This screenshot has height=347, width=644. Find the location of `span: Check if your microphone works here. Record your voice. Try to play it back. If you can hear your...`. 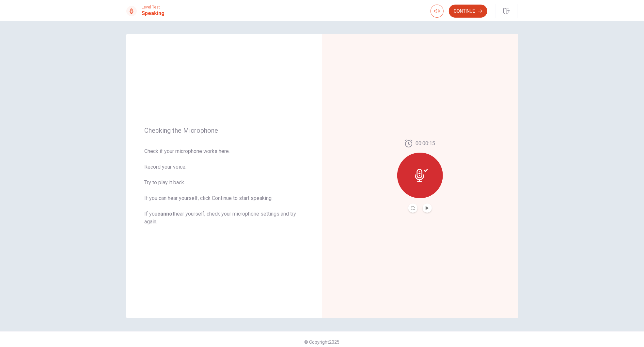

span: Check if your microphone works here. Record your voice. Try to play it back. If you can hear your... is located at coordinates (224, 186).